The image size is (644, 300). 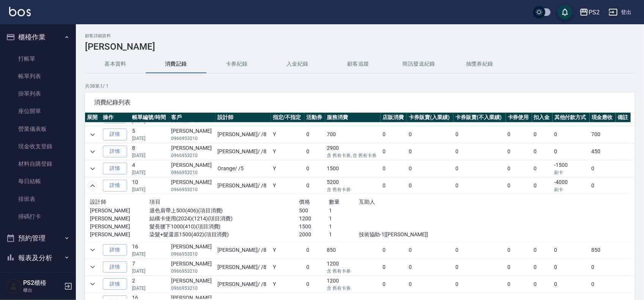 I want to click on th: 現金應收, so click(x=603, y=118).